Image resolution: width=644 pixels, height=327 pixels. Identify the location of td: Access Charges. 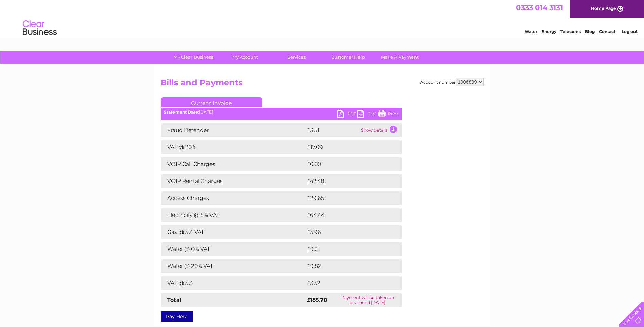
(233, 198).